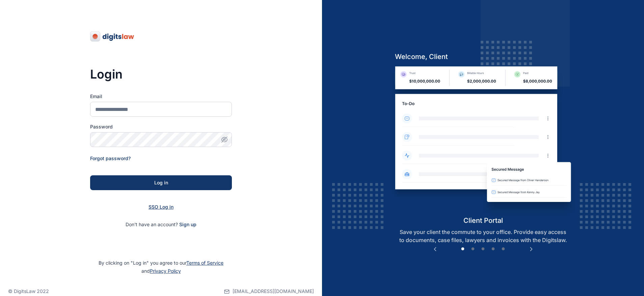  Describe the element at coordinates (188, 224) in the screenshot. I see `a: Sign up` at that location.